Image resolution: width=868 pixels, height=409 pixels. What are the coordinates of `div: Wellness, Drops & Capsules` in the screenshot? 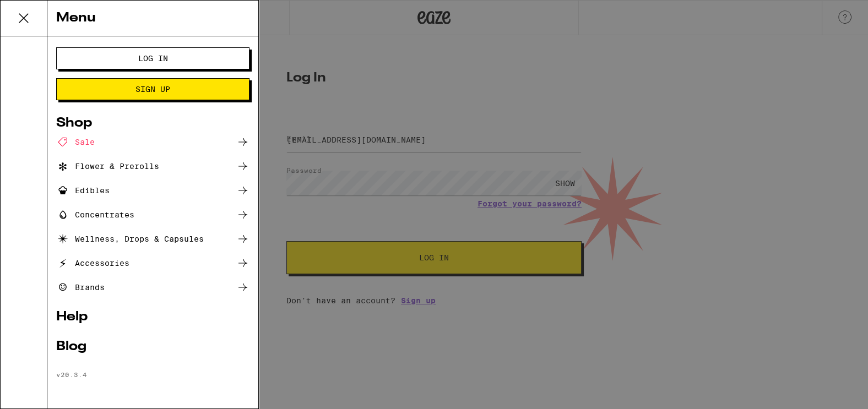 It's located at (130, 239).